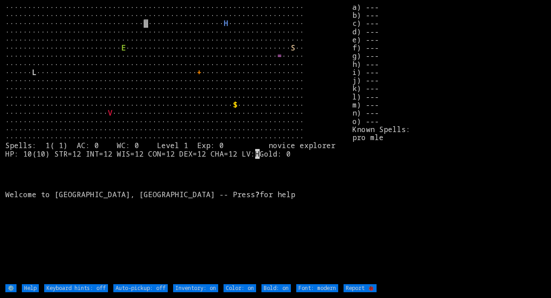  I want to click on input: Help, so click(30, 288).